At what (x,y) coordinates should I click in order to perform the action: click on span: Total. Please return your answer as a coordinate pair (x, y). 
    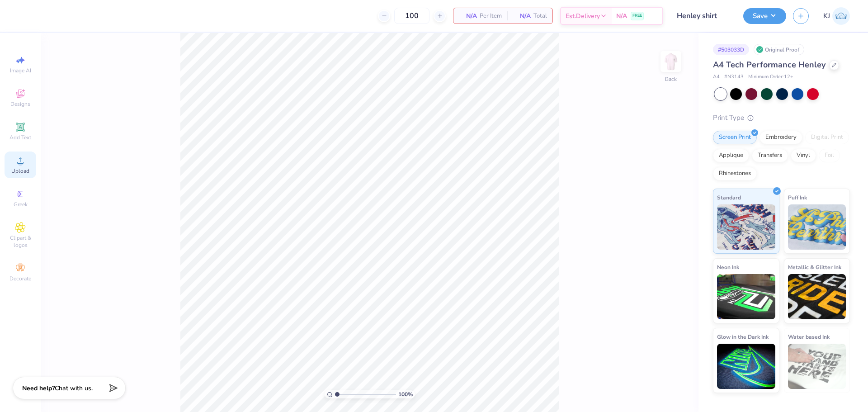
    Looking at the image, I should click on (540, 16).